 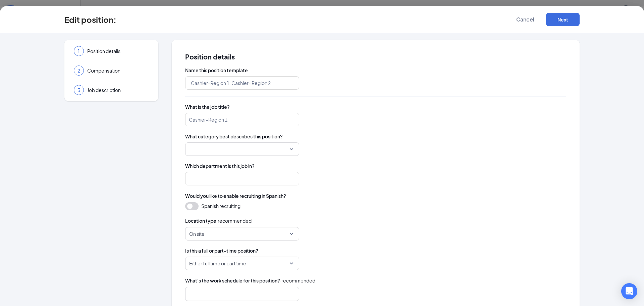 I want to click on span: Either full time or part time, so click(x=218, y=263).